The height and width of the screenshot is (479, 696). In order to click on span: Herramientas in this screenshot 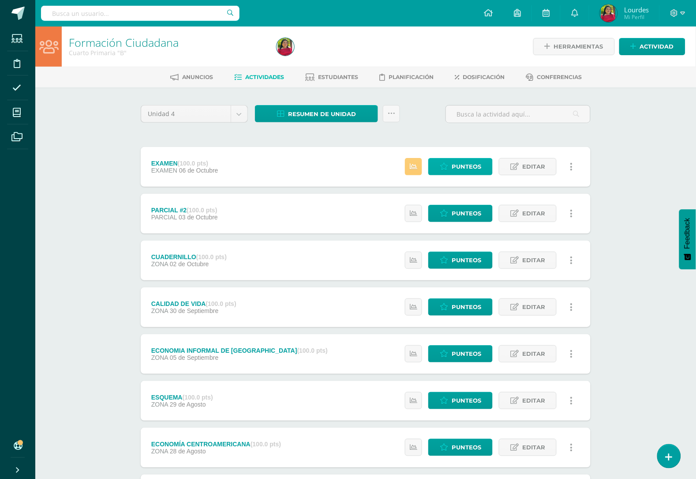, I will do `click(579, 46)`.